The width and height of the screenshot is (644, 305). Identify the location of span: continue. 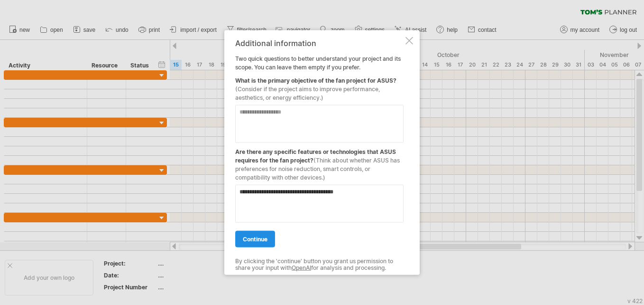
(255, 239).